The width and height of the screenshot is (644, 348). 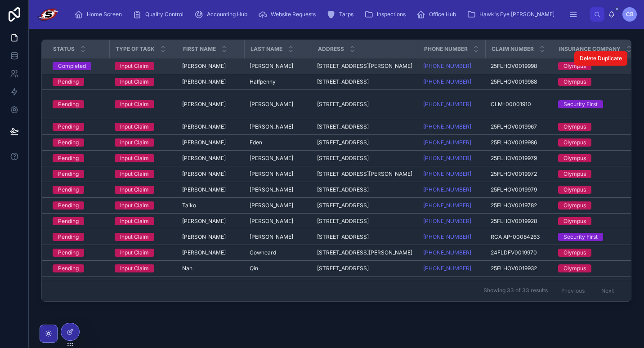 I want to click on span: Eden, so click(x=256, y=142).